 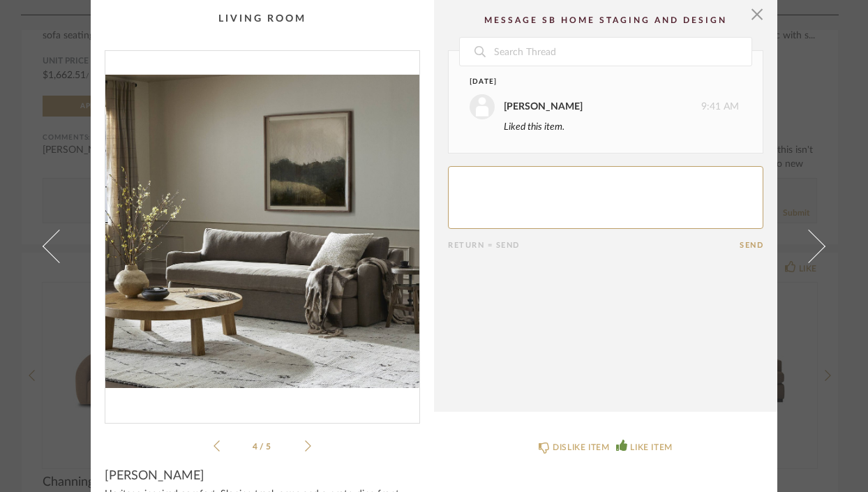 I want to click on input: Search Thread, so click(x=621, y=52).